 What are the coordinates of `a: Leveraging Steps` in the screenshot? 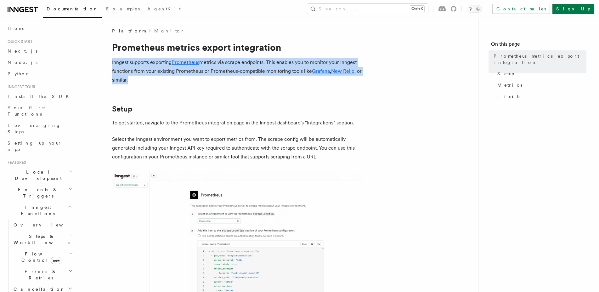 It's located at (39, 128).